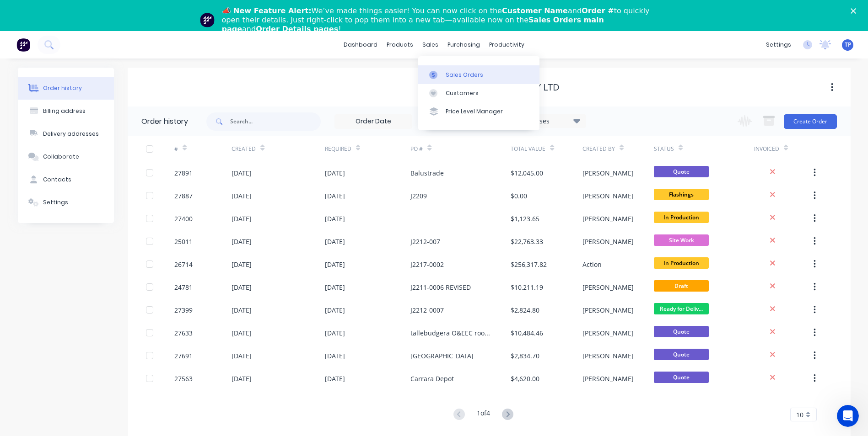 This screenshot has height=436, width=868. I want to click on b: Order #, so click(597, 11).